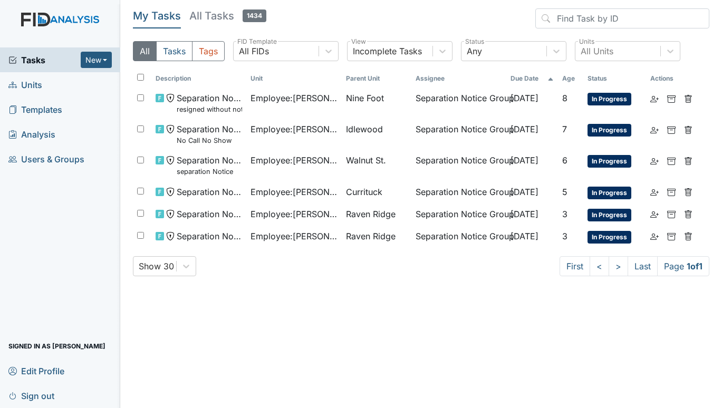 Image resolution: width=722 pixels, height=408 pixels. What do you see at coordinates (254, 16) in the screenshot?
I see `span: 1434` at bounding box center [254, 16].